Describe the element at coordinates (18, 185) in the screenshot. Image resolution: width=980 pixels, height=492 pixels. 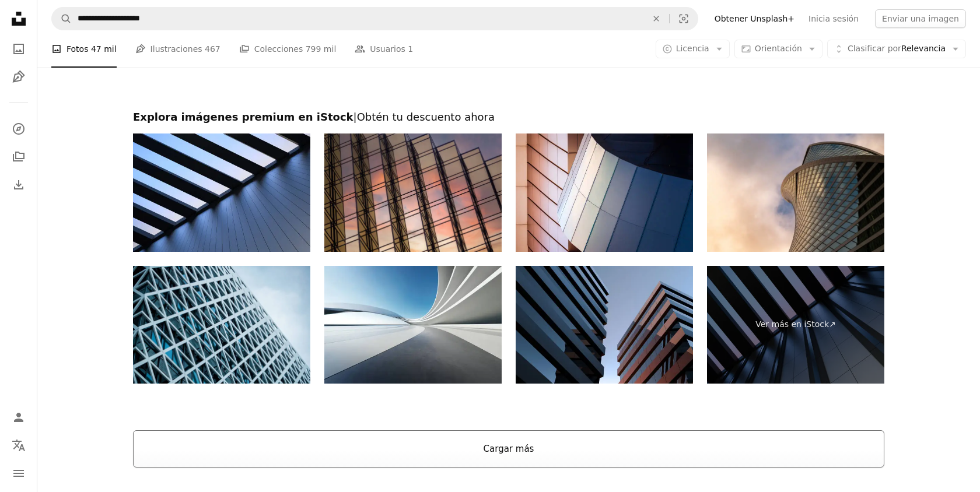
I see `a: Historial de descargas` at that location.